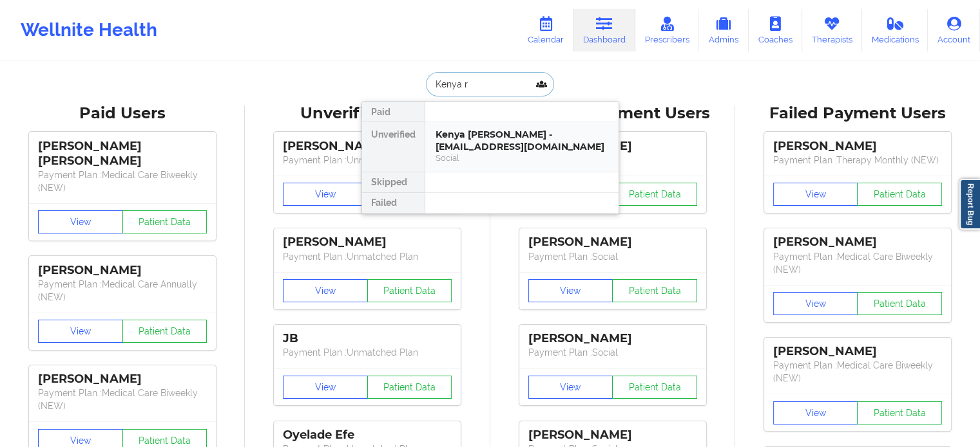 The image size is (980, 447). What do you see at coordinates (604, 30) in the screenshot?
I see `a: Dashboard` at bounding box center [604, 30].